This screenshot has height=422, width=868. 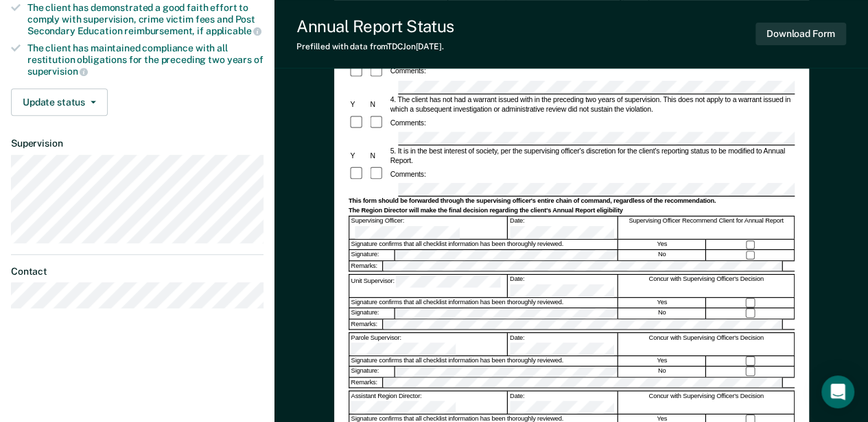 What do you see at coordinates (233, 30) in the screenshot?
I see `span: applicable` at bounding box center [233, 30].